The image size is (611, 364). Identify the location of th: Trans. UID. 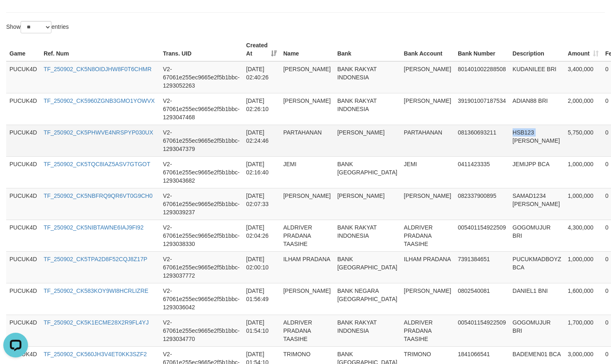
(201, 49).